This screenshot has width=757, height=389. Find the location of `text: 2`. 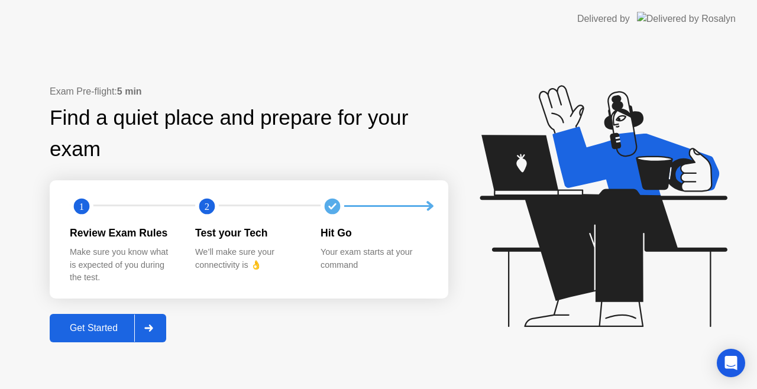

text: 2 is located at coordinates (207, 206).